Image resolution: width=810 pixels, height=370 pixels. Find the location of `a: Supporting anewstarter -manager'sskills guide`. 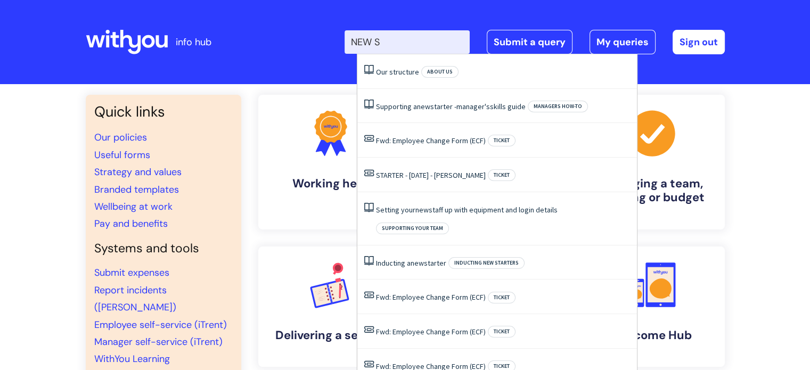

a: Supporting anewstarter -manager'sskills guide is located at coordinates (450, 106).